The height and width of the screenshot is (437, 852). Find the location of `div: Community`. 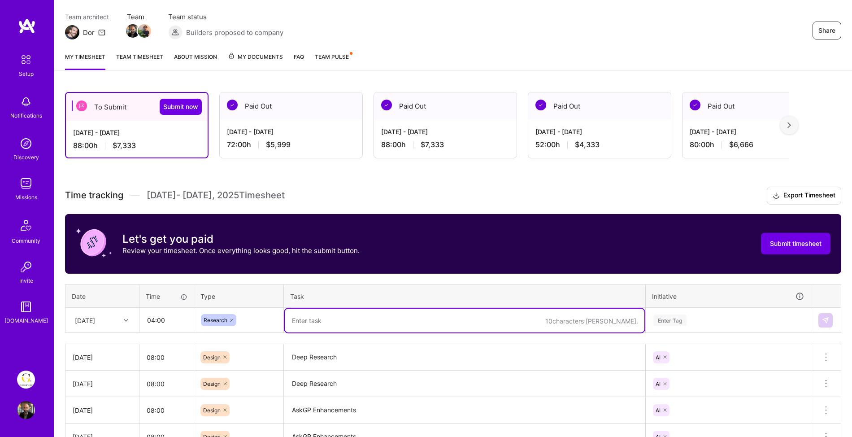

div: Community is located at coordinates (26, 240).